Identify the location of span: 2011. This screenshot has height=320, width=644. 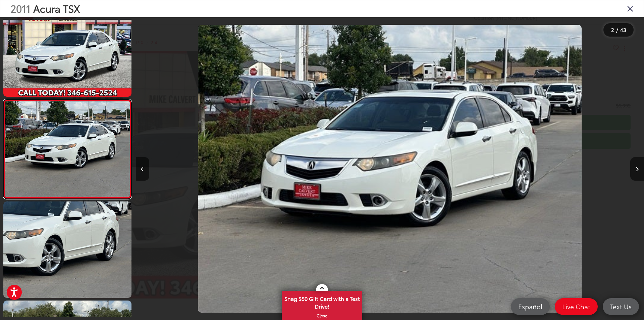
(21, 8).